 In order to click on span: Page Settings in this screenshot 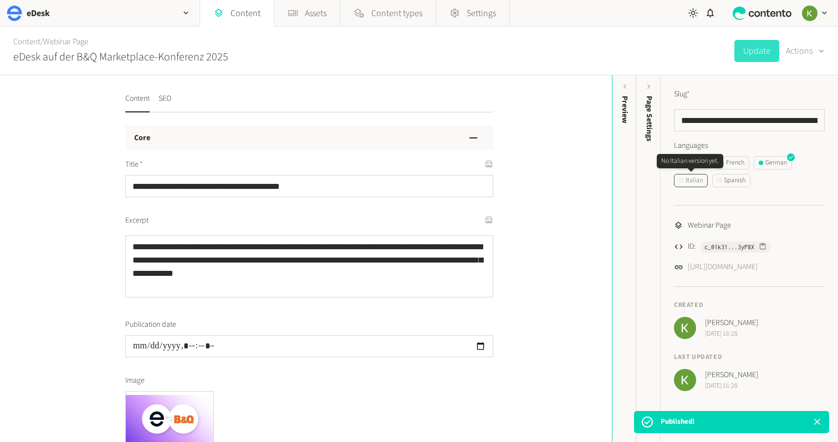, I will do `click(649, 119)`.